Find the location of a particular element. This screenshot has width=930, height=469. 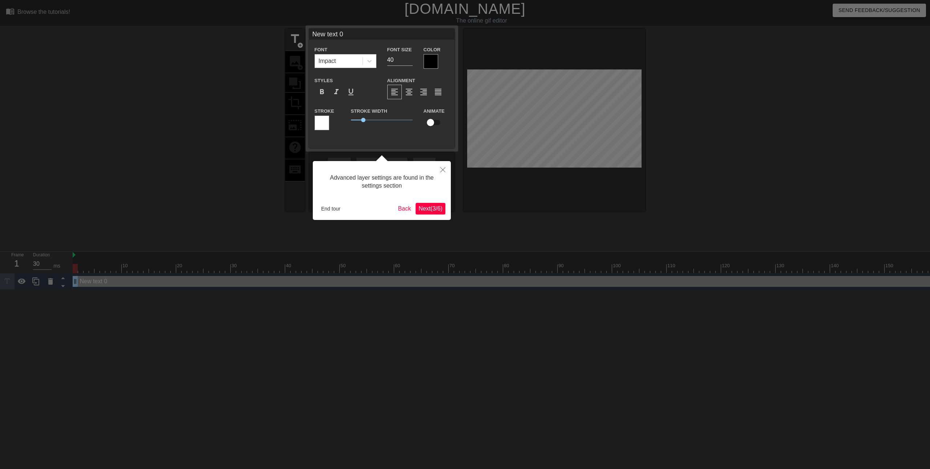

button: End tour is located at coordinates (331, 209).